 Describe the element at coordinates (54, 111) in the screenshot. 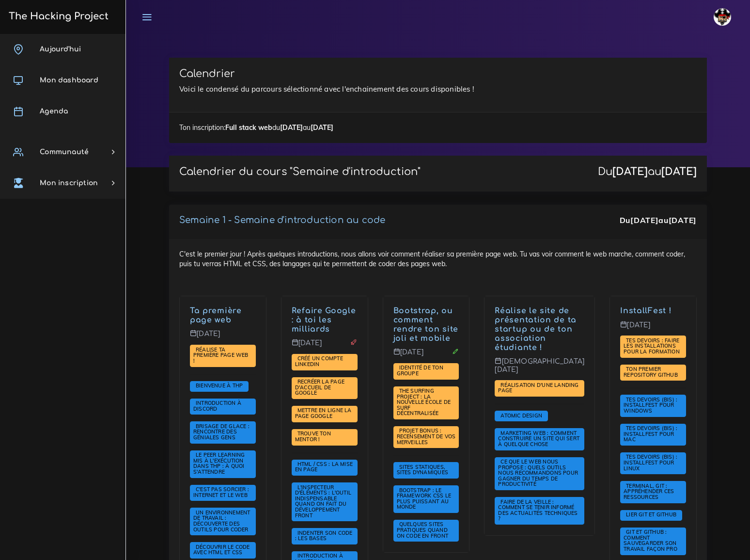

I see `span: Agenda` at that location.